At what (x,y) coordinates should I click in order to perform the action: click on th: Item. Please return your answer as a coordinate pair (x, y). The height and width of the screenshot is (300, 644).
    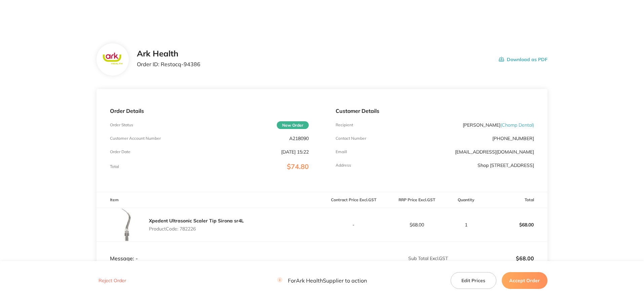
    Looking at the image, I should click on (209, 200).